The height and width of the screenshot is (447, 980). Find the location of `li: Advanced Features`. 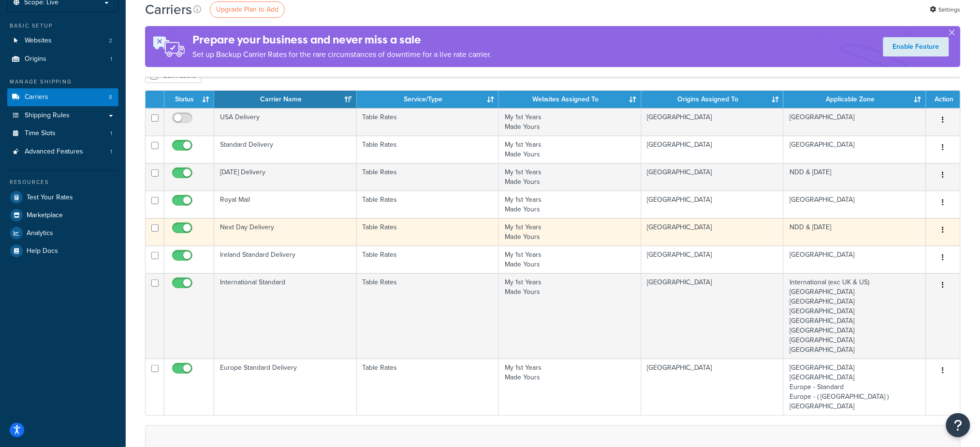

li: Advanced Features is located at coordinates (63, 152).